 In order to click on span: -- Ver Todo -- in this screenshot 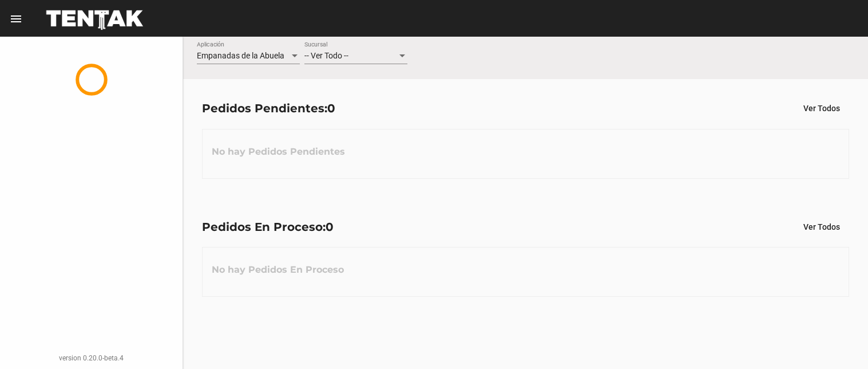, I will do `click(326, 55)`.